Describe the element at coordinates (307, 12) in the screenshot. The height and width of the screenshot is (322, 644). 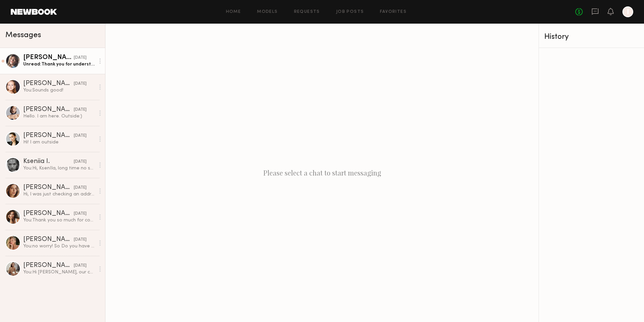
I see `a: Requests` at that location.